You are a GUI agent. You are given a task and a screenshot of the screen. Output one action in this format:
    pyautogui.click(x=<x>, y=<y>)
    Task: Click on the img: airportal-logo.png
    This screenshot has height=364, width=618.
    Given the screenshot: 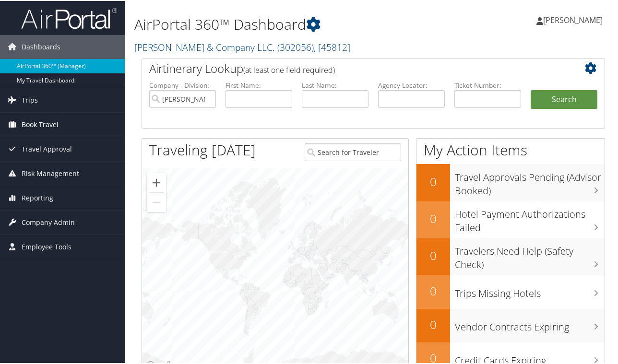 What is the action you would take?
    pyautogui.click(x=69, y=17)
    